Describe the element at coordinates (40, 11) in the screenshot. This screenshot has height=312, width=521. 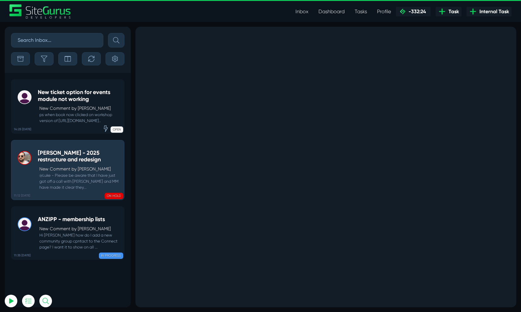
I see `img: Sitegurus Logo` at that location.